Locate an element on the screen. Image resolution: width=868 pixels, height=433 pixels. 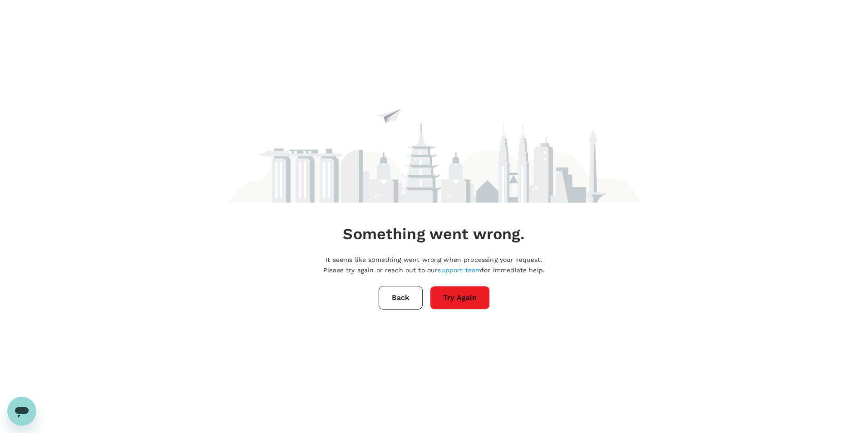
a: support team is located at coordinates (459, 270).